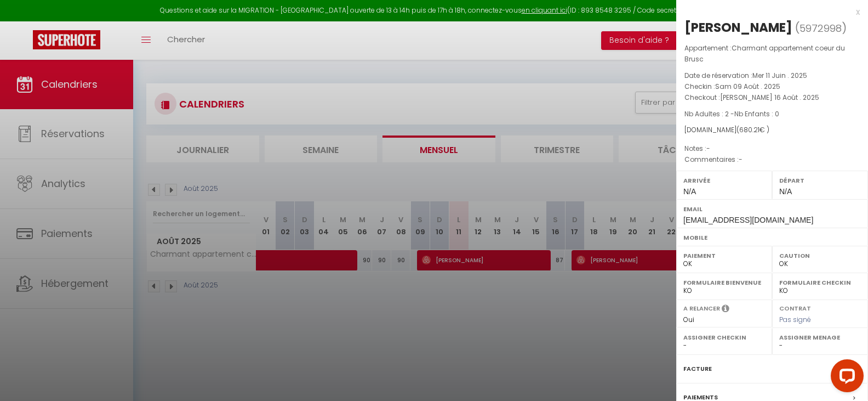  What do you see at coordinates (772, 149) in the screenshot?
I see `p: Notes :` at bounding box center [772, 149].